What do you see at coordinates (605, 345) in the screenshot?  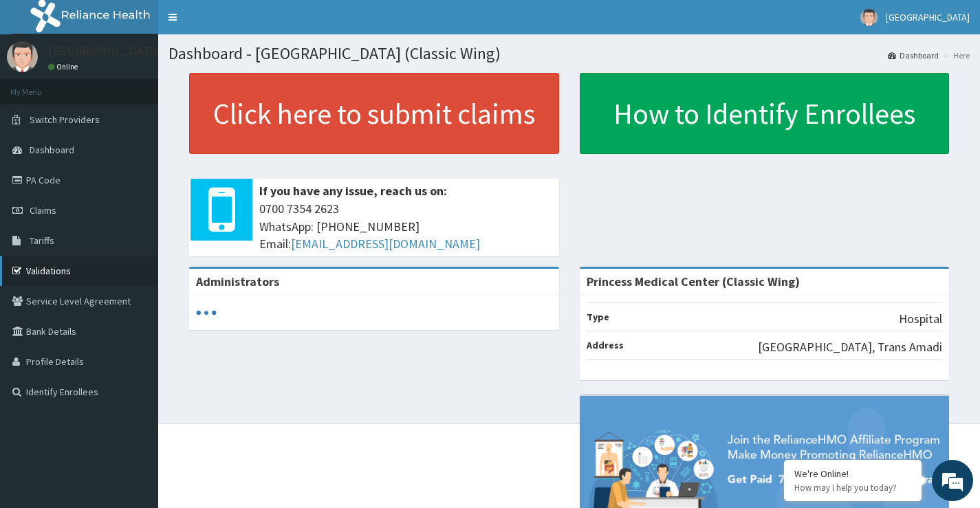 I see `b: Address` at bounding box center [605, 345].